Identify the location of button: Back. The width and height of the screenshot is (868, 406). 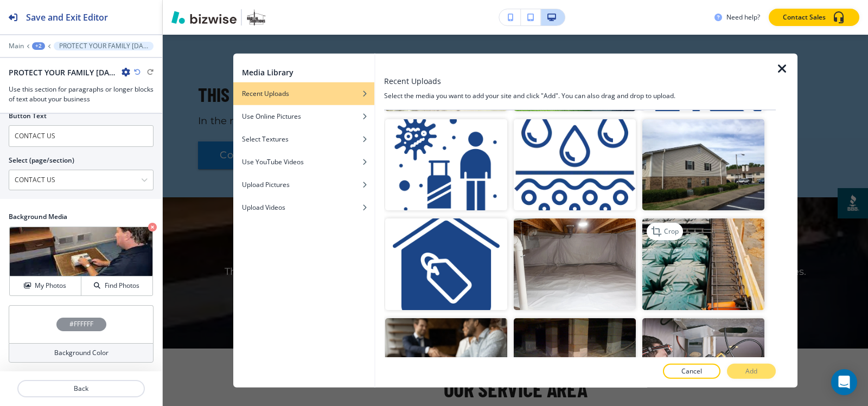
(81, 389).